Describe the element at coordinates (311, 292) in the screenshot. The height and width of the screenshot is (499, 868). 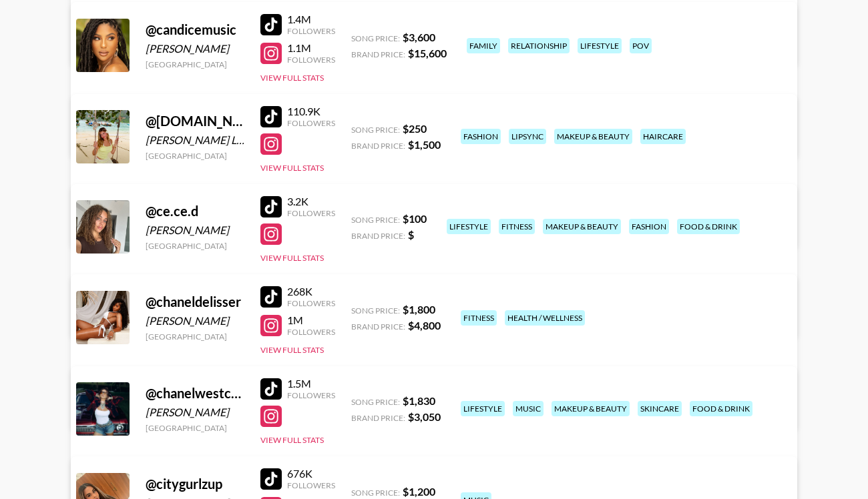
I see `div: 268K` at that location.